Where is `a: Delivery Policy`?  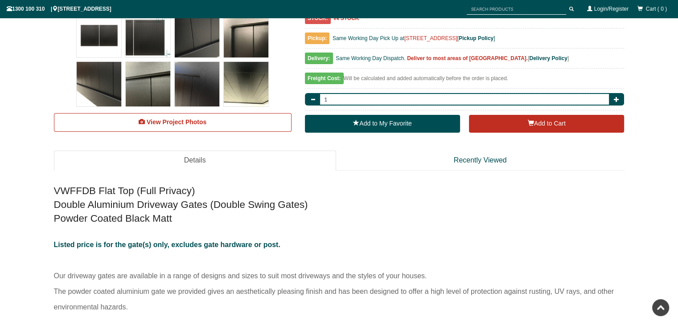
a: Delivery Policy is located at coordinates (548, 58).